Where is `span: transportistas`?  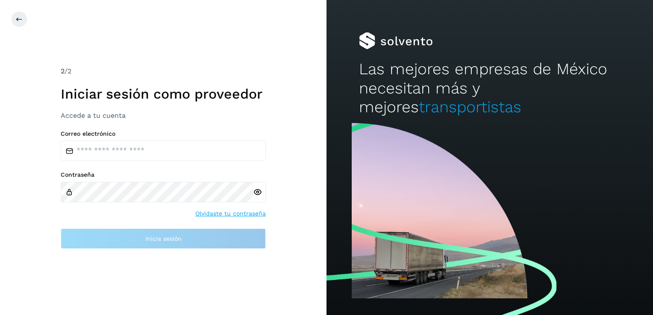 span: transportistas is located at coordinates (470, 107).